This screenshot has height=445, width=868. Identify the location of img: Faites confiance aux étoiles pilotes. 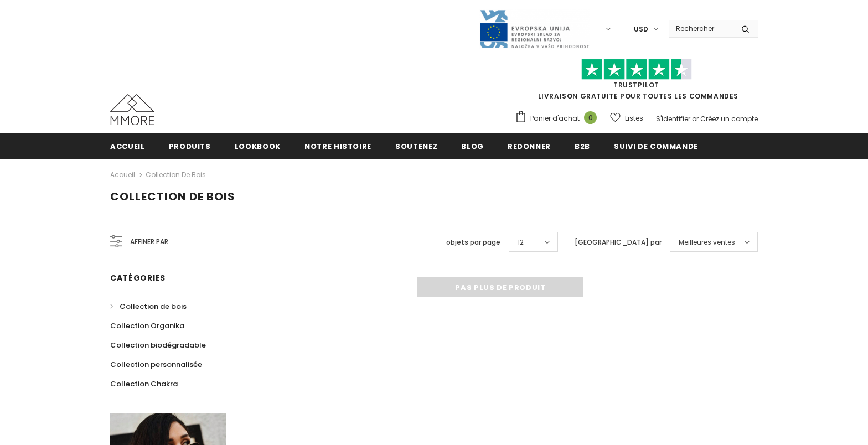
(636, 69).